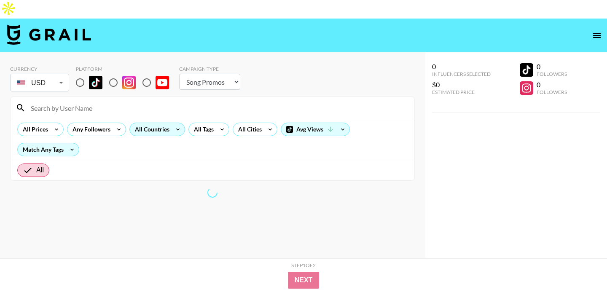  I want to click on div: Match Any Tags, so click(48, 150).